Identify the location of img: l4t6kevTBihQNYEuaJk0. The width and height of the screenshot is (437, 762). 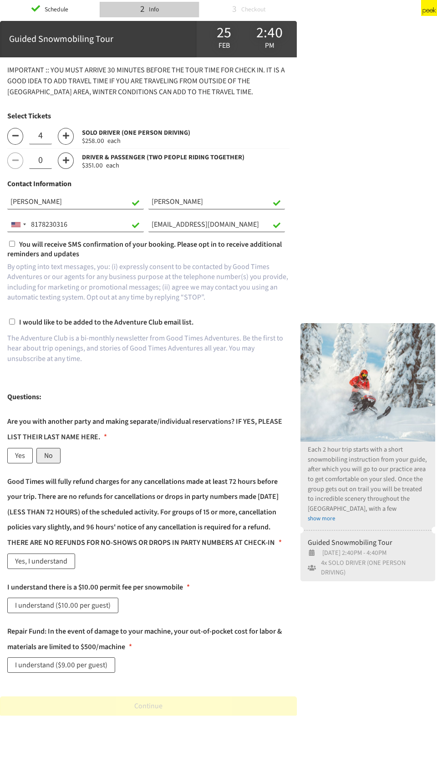
(368, 382).